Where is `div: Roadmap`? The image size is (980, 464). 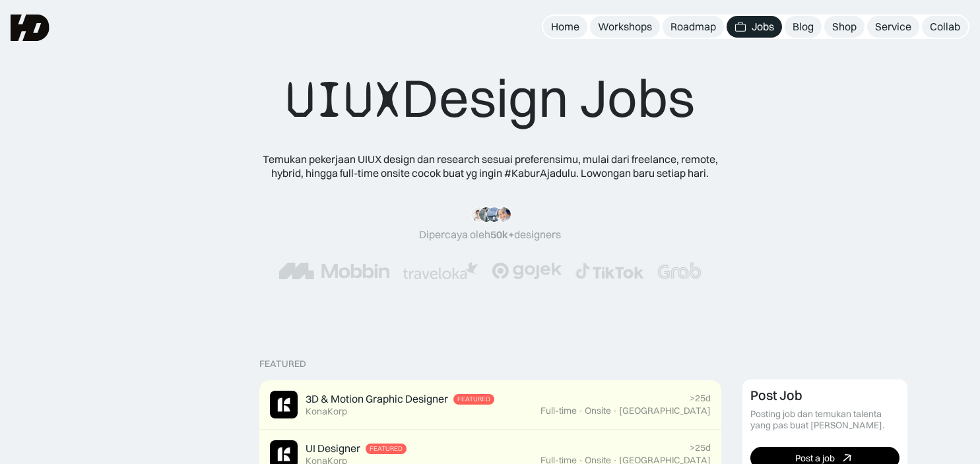
div: Roadmap is located at coordinates (693, 26).